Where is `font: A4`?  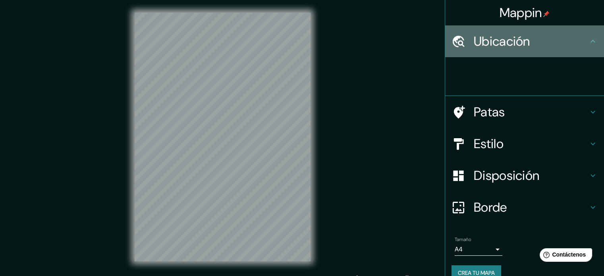
font: A4 is located at coordinates (459, 249).